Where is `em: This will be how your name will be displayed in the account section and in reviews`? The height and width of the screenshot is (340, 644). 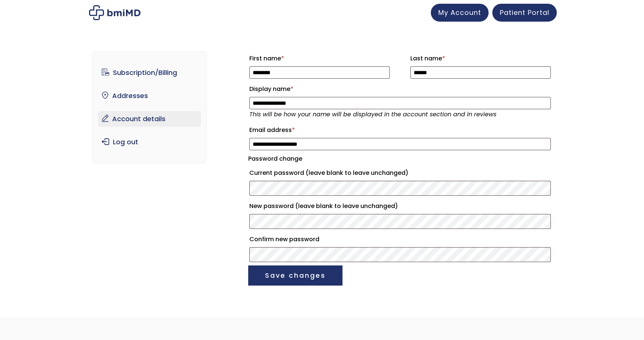 em: This will be how your name will be displayed in the account section and in reviews is located at coordinates (373, 114).